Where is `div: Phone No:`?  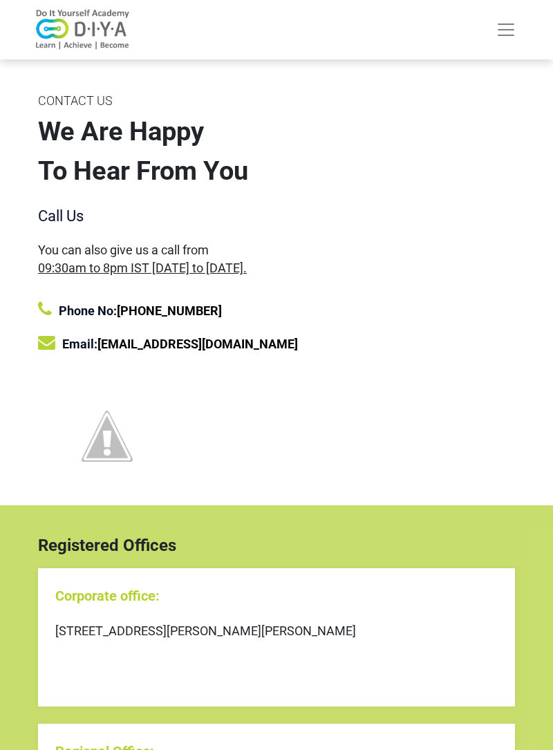
div: Phone No: is located at coordinates (277, 310).